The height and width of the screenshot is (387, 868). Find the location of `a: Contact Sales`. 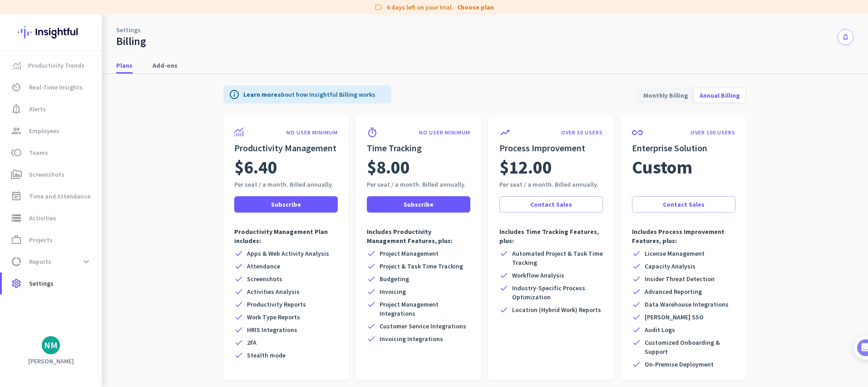

a: Contact Sales is located at coordinates (551, 204).